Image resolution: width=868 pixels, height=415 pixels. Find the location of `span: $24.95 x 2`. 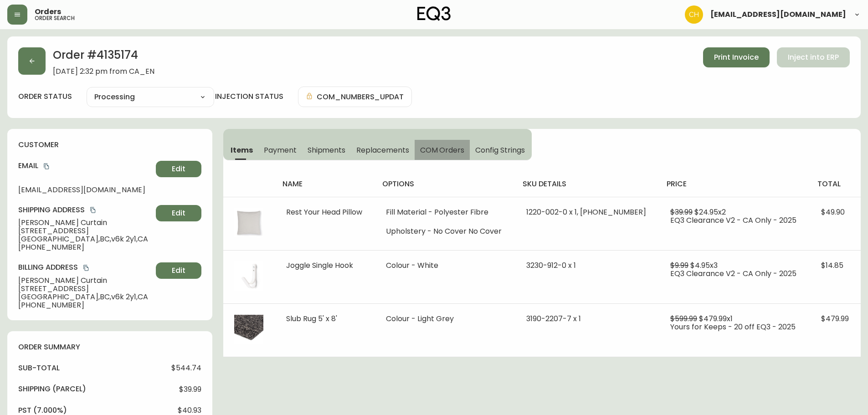

span: $24.95 x 2 is located at coordinates (709, 212).